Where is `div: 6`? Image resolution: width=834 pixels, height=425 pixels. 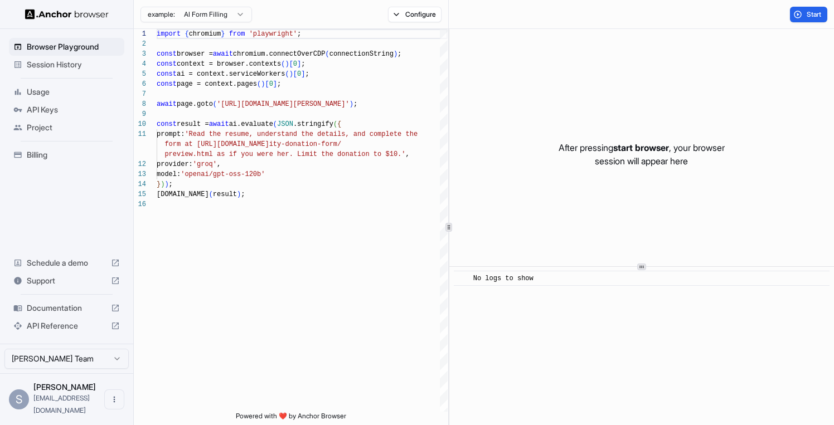
div: 6 is located at coordinates (140, 84).